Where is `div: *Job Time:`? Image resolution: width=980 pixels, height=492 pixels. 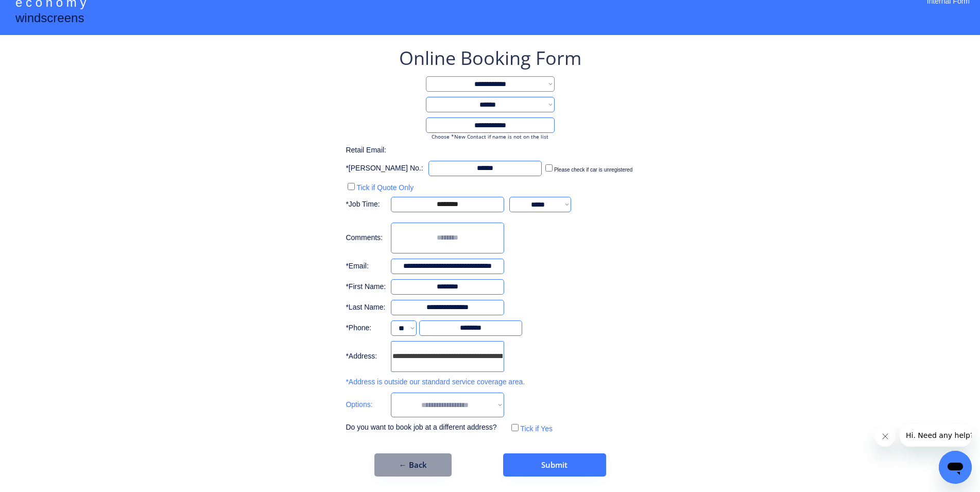 div: *Job Time: is located at coordinates (365, 205).